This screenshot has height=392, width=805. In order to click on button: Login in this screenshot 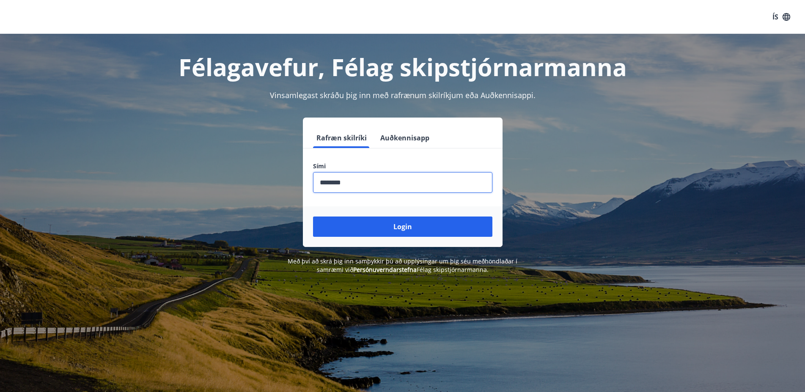, I will do `click(403, 227)`.